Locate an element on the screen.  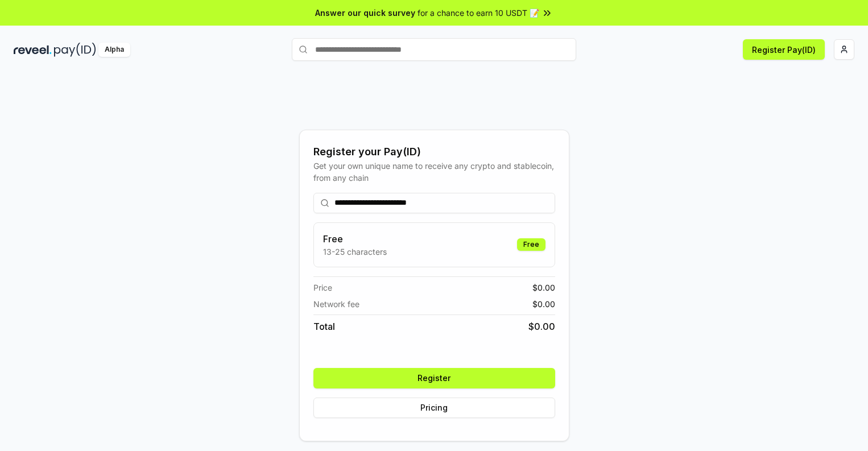
span: Total is located at coordinates (324, 326).